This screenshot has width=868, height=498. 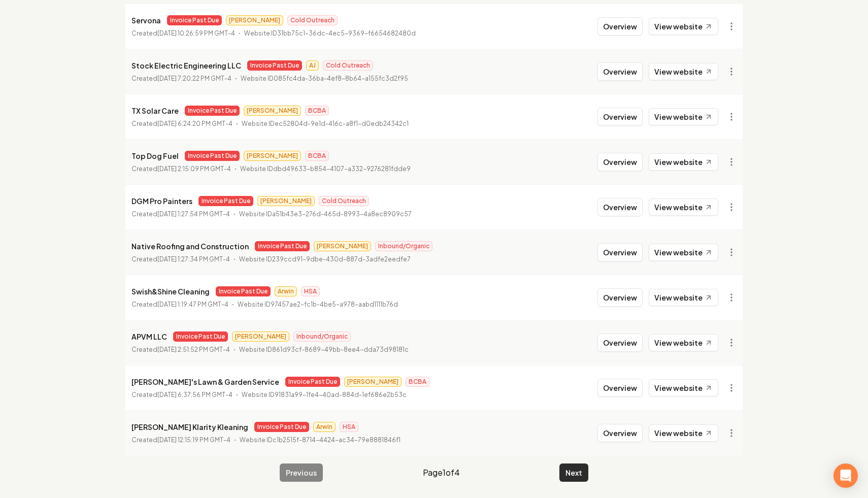 I want to click on p: Swish&Shine Cleaning, so click(x=170, y=292).